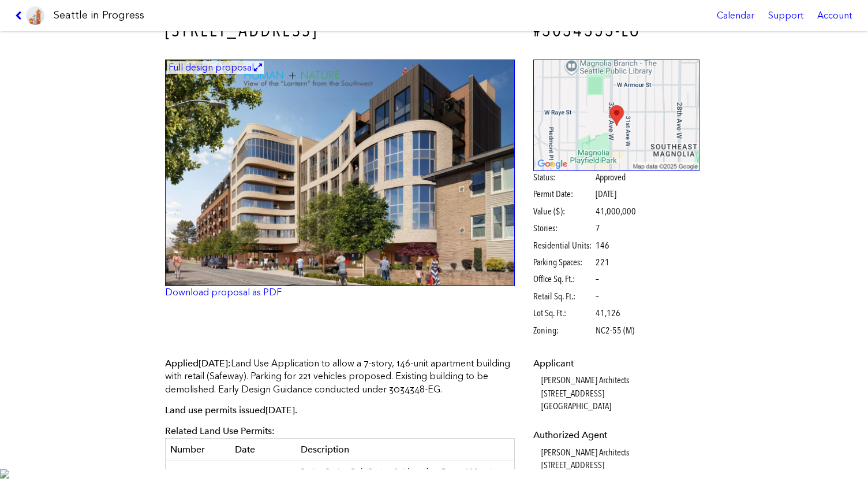  What do you see at coordinates (564, 279) in the screenshot?
I see `span: Office Sq. Ft.:` at bounding box center [564, 279].